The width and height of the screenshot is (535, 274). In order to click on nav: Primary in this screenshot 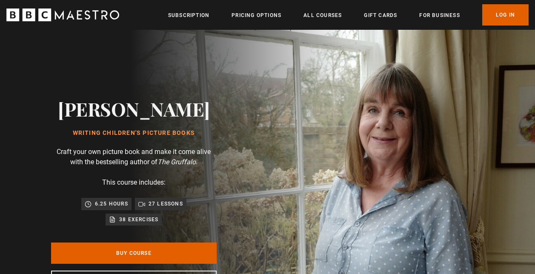, I will do `click(348, 15)`.